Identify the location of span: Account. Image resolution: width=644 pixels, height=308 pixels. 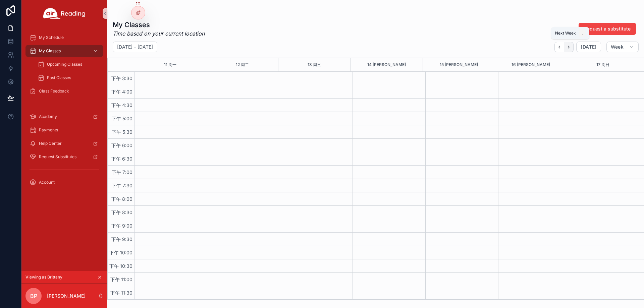
(46, 183).